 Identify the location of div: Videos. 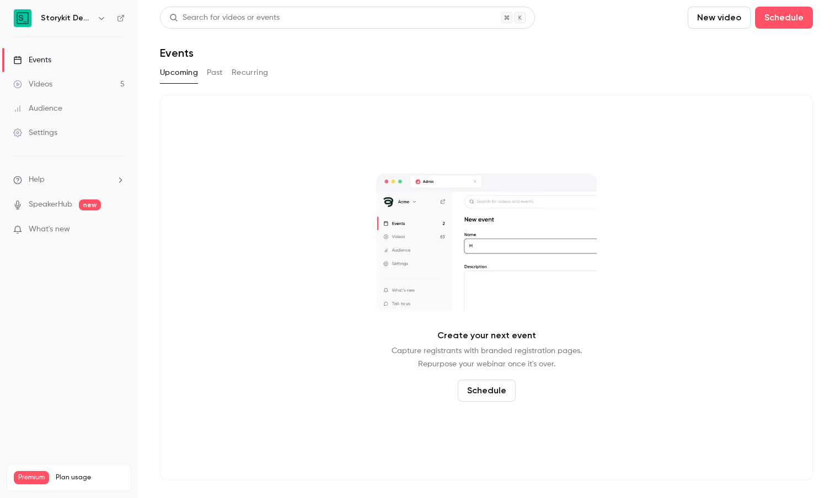
(33, 84).